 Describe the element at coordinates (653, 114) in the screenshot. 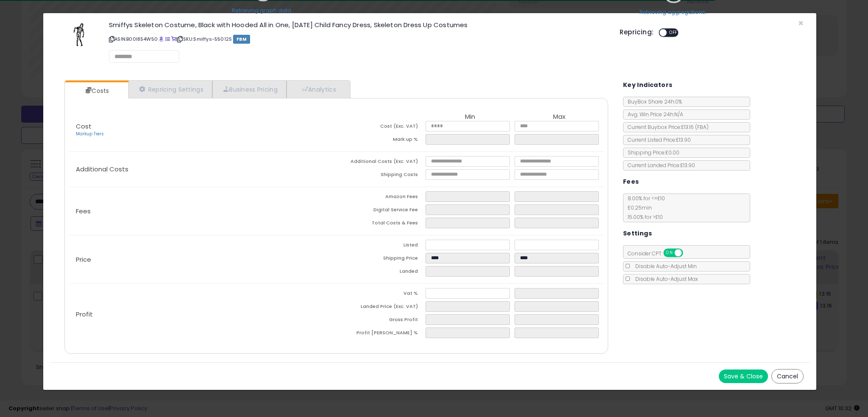

I see `span: Avg. Win Price 24h: N/A` at that location.